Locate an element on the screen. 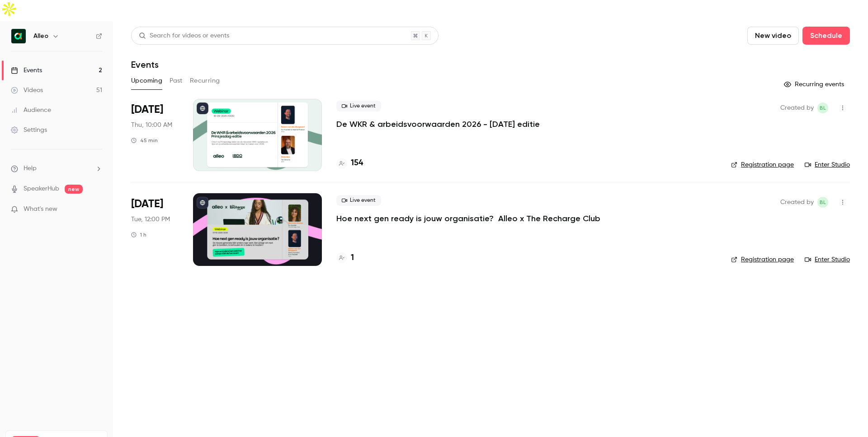 The height and width of the screenshot is (437, 868). button: New video is located at coordinates (773, 36).